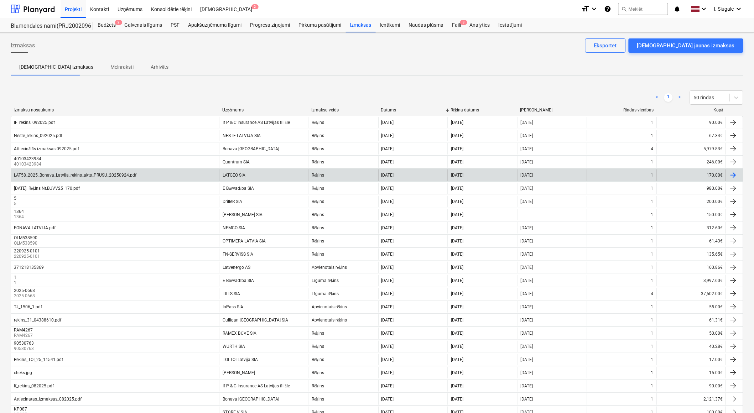 The height and width of the screenshot is (413, 754). I want to click on div: Rindas vienības, so click(621, 110).